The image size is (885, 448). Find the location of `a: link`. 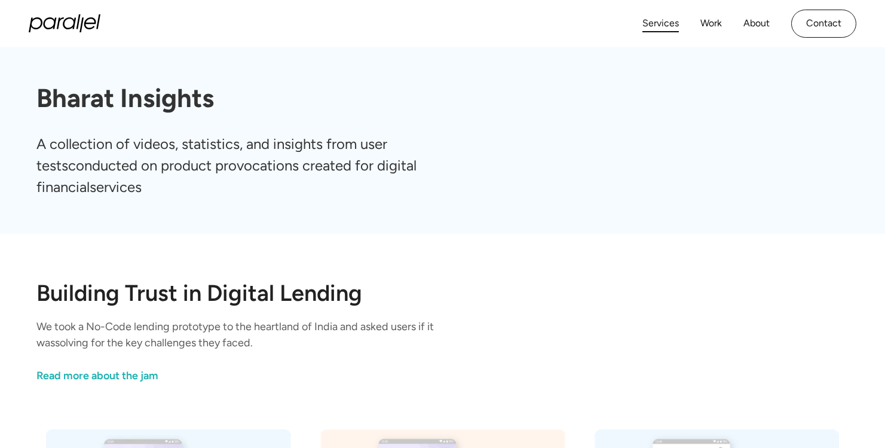

a: link is located at coordinates (260, 375).